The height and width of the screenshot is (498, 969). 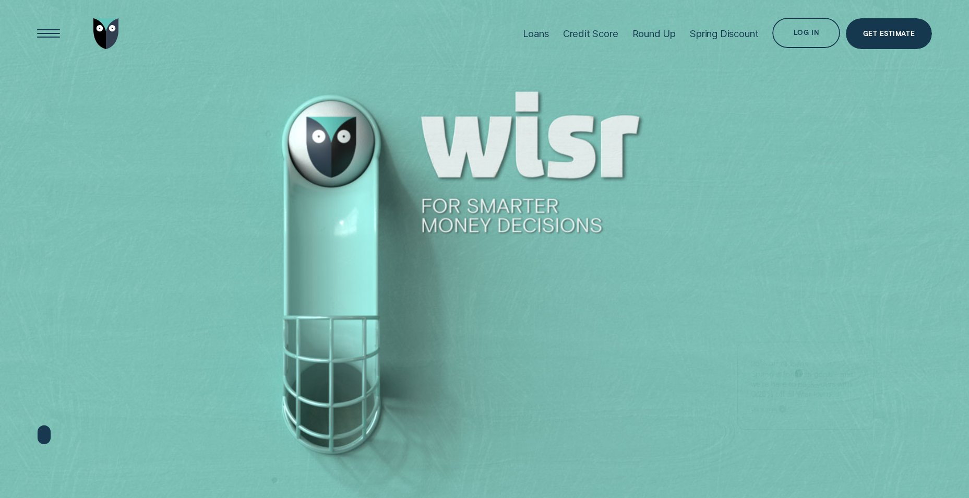 What do you see at coordinates (49, 33) in the screenshot?
I see `button: Open Menu` at bounding box center [49, 33].